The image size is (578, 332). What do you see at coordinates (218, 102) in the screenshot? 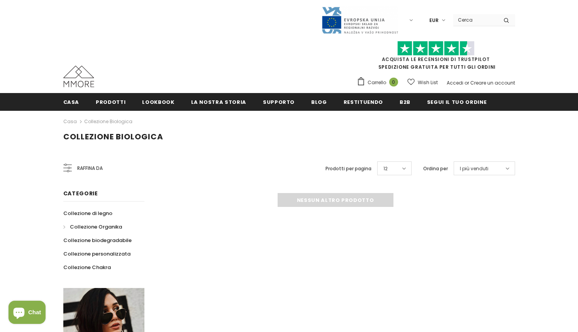
I see `a: La nostra storia` at bounding box center [218, 102].